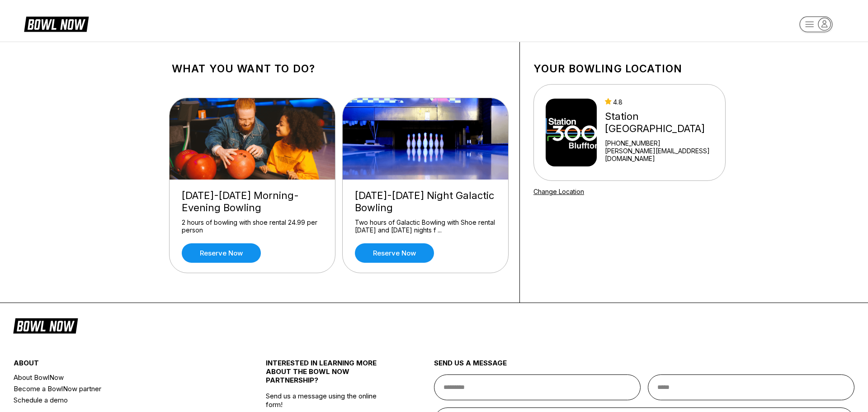 The image size is (868, 412). I want to click on img: Friday-Saturday Night Galactic Bowling, so click(426, 139).